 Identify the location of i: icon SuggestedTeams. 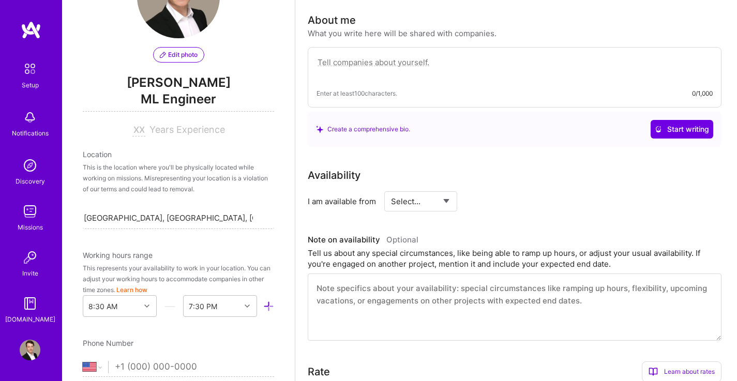
(320, 129).